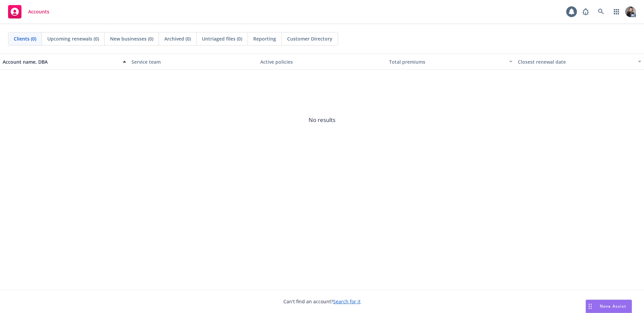  What do you see at coordinates (322, 62) in the screenshot?
I see `button: Active policies` at bounding box center [322, 62].